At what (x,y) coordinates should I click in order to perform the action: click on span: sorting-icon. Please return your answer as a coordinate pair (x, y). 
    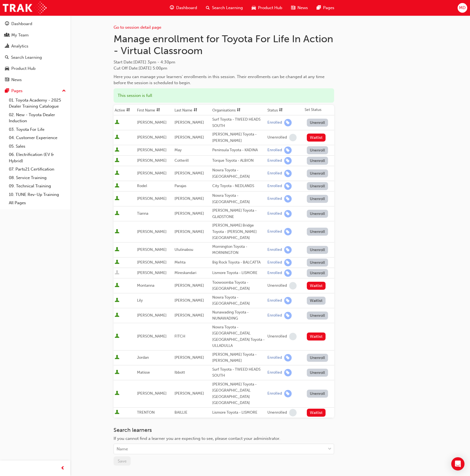
    Looking at the image, I should click on (281, 110).